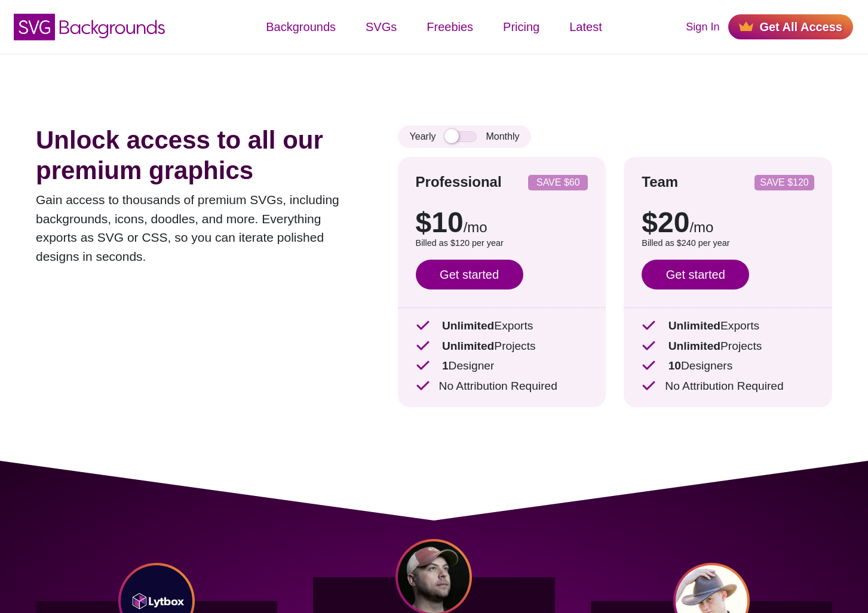  I want to click on p: Designers, so click(728, 366).